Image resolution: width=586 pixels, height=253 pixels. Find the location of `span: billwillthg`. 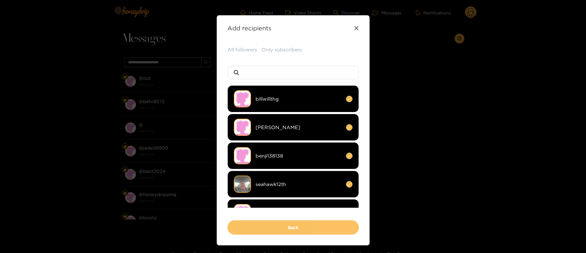

span: billwillthg is located at coordinates (298, 99).